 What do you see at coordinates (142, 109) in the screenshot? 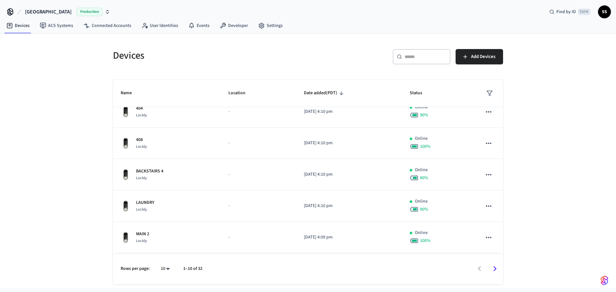
I see `p: 404` at bounding box center [142, 109].